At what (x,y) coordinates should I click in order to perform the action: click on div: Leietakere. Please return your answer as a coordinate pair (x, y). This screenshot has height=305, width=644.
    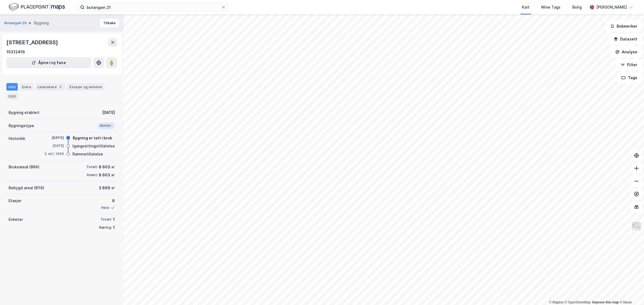
    Looking at the image, I should click on (50, 87).